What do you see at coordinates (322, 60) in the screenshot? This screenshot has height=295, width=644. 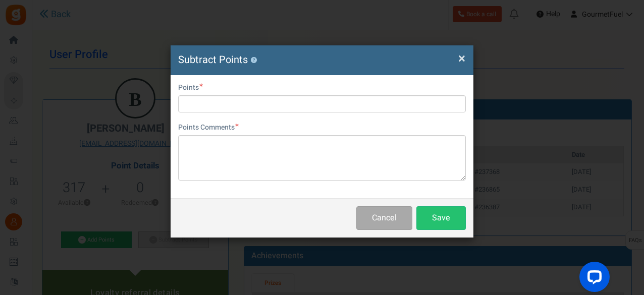 I see `h4: Subtract Points` at bounding box center [322, 60].